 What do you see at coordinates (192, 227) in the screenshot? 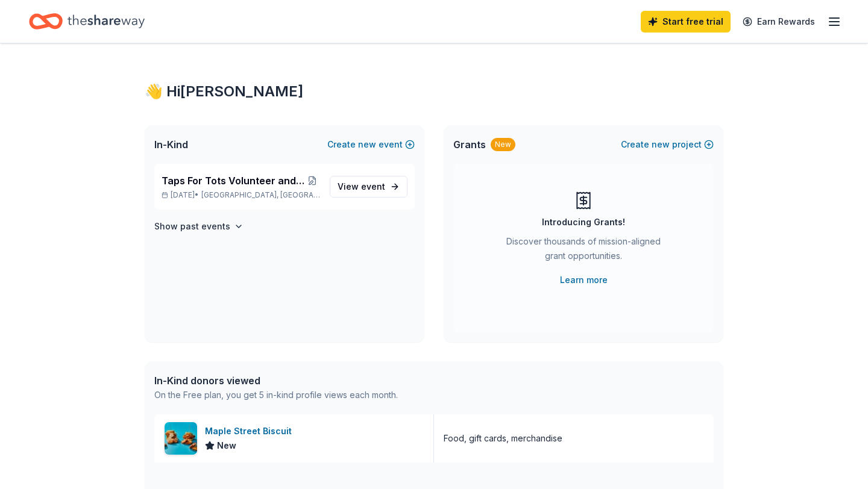
I see `h4: Show past events` at bounding box center [192, 227].